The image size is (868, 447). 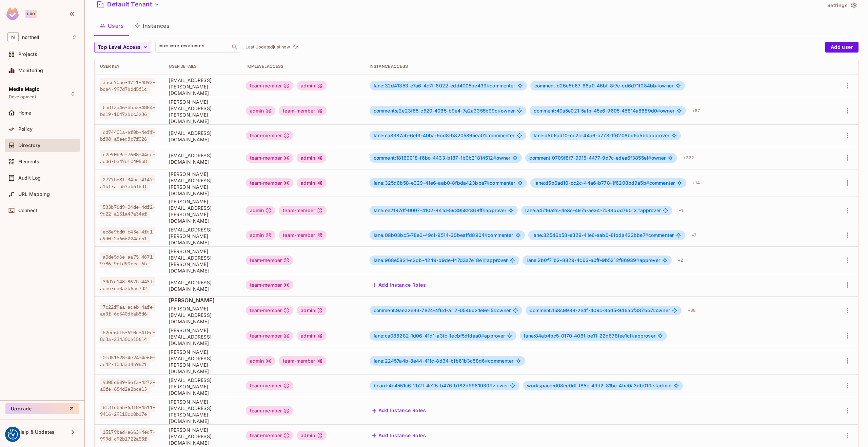 What do you see at coordinates (681, 260) in the screenshot?
I see `div: + 2` at bounding box center [681, 260].